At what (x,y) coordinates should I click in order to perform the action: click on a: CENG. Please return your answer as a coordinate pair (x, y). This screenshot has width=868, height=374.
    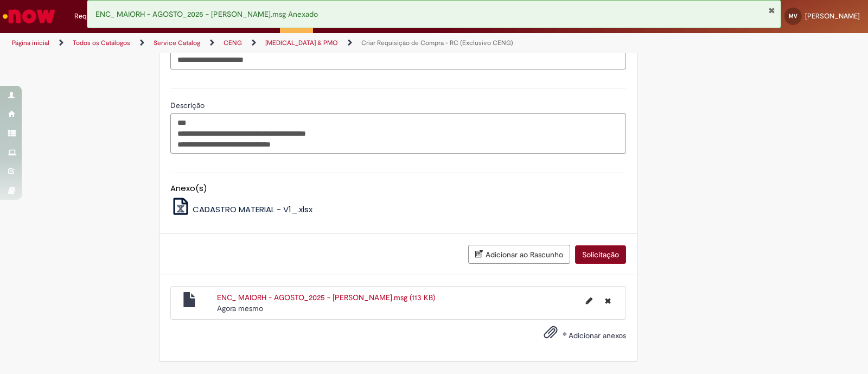
    Looking at the image, I should click on (233, 43).